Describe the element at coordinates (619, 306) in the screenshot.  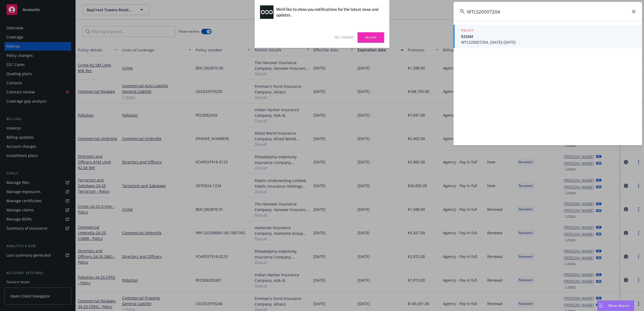
I see `span: Nova Assist` at that location.